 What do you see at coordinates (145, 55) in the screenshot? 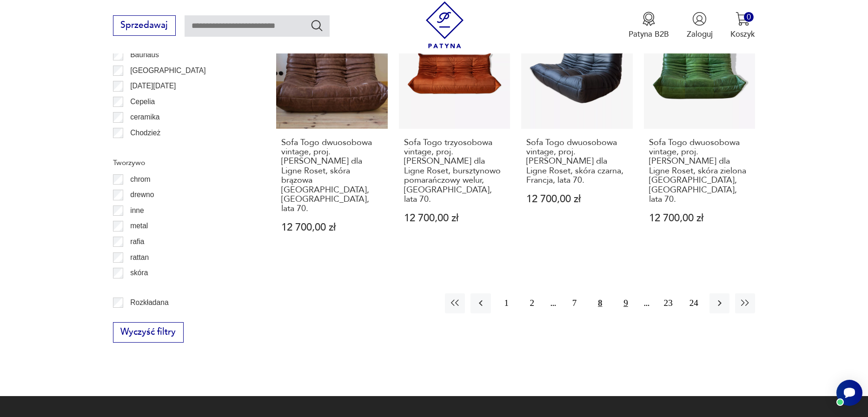
I see `p: Bauhaus` at bounding box center [145, 55].